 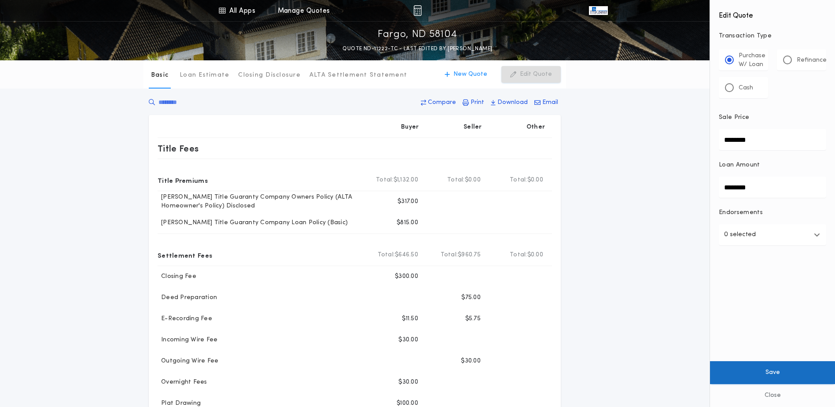 I want to click on button: Close, so click(x=772, y=395).